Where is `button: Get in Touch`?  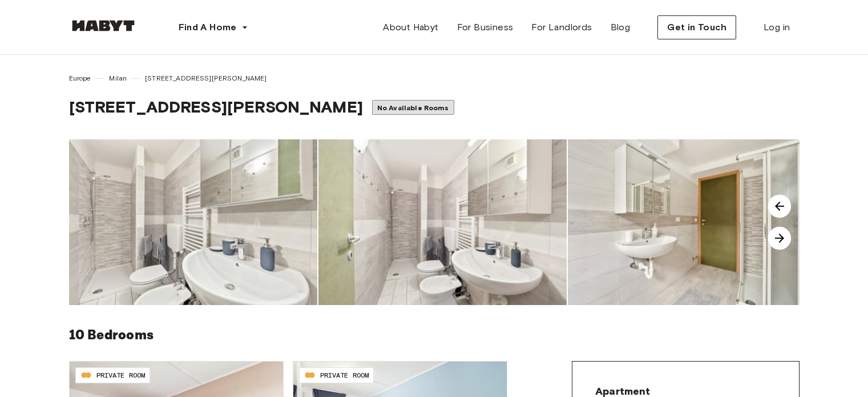 button: Get in Touch is located at coordinates (697, 28).